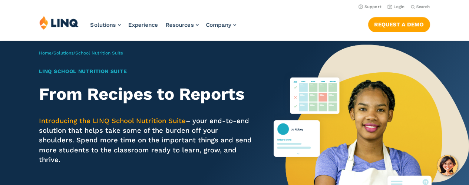 The height and width of the screenshot is (185, 469). Describe the element at coordinates (221, 25) in the screenshot. I see `a: Company` at that location.